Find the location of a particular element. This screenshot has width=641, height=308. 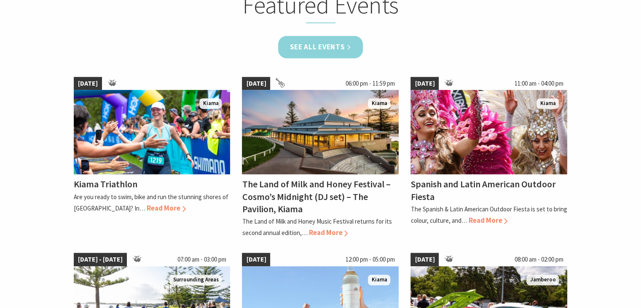

span: 08:00 am - 02:00 pm is located at coordinates (539, 259).